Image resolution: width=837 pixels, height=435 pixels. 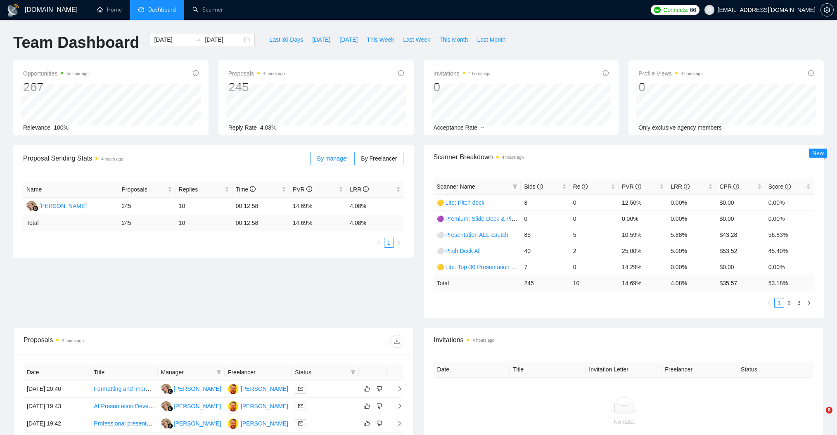 What do you see at coordinates (173, 40) in the screenshot?
I see `input: Start date` at bounding box center [173, 40].